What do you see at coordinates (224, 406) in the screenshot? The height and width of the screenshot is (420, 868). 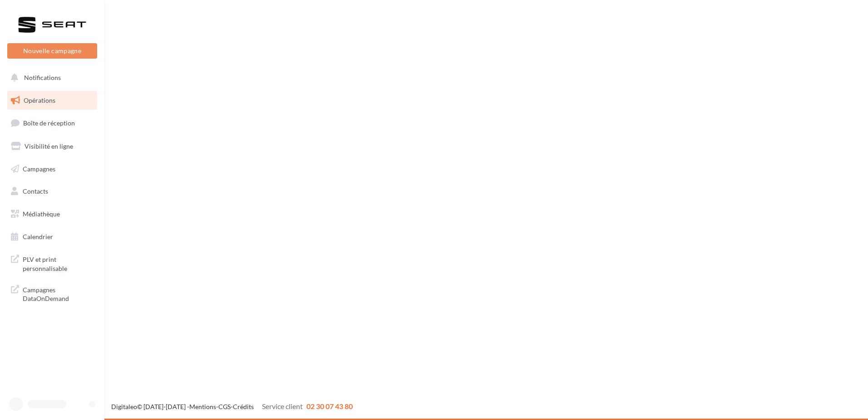 I see `a: CGS` at bounding box center [224, 406].